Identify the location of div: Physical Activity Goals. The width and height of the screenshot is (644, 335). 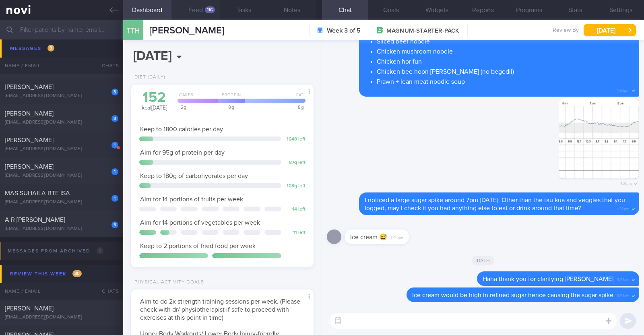
(167, 283).